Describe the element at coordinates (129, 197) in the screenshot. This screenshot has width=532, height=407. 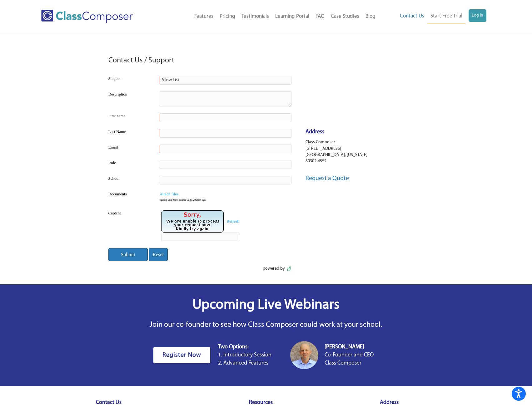
I see `td: Documents` at that location.